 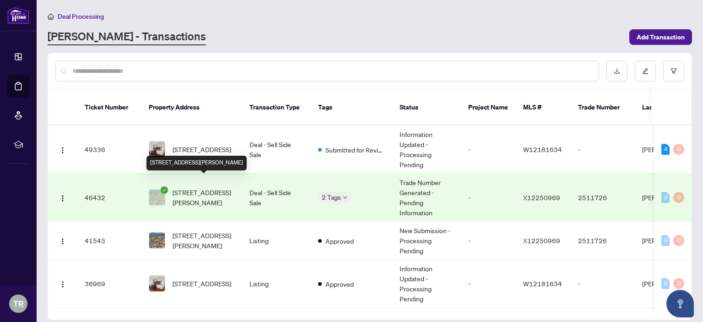 I want to click on button: filter, so click(x=673, y=71).